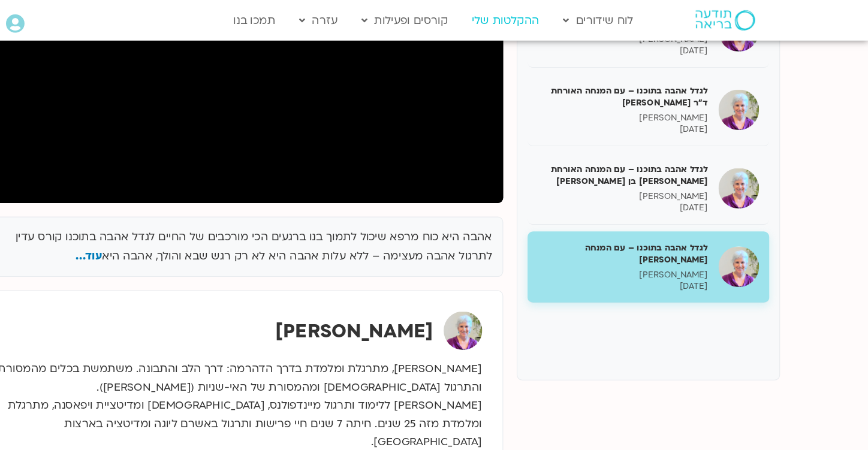 The height and width of the screenshot is (450, 868). I want to click on img: תודעה בריאה, so click(741, 18).